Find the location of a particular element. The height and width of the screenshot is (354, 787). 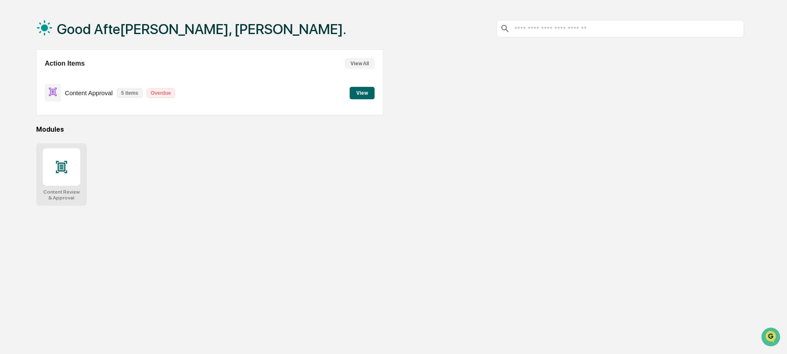

div: Content Review & Approval is located at coordinates (62, 195).